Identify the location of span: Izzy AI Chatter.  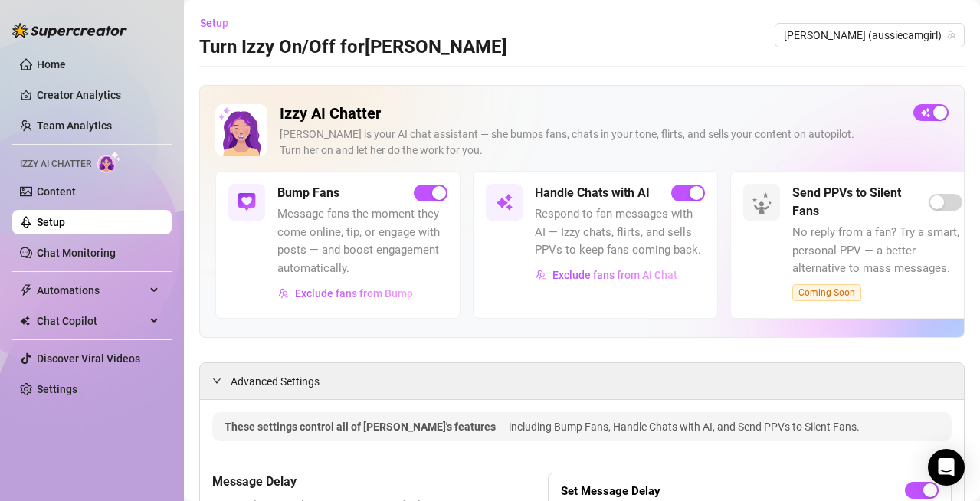
(55, 164).